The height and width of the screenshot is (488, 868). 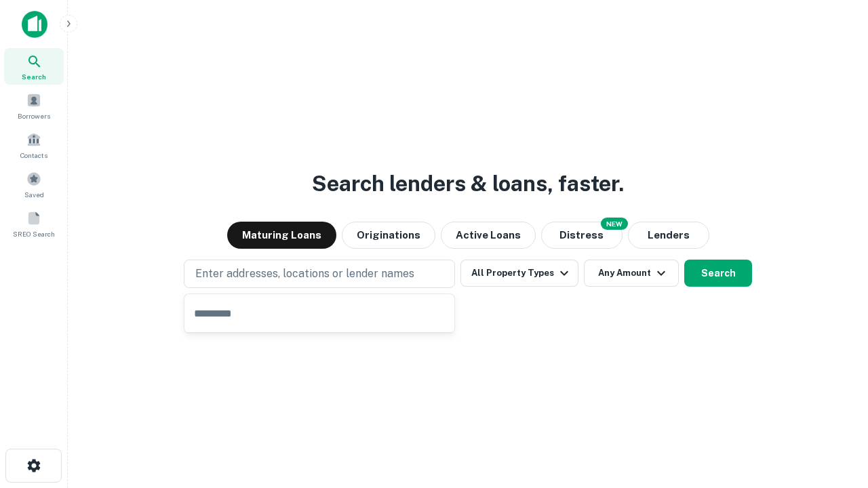 What do you see at coordinates (34, 106) in the screenshot?
I see `a: Borrowers` at bounding box center [34, 106].